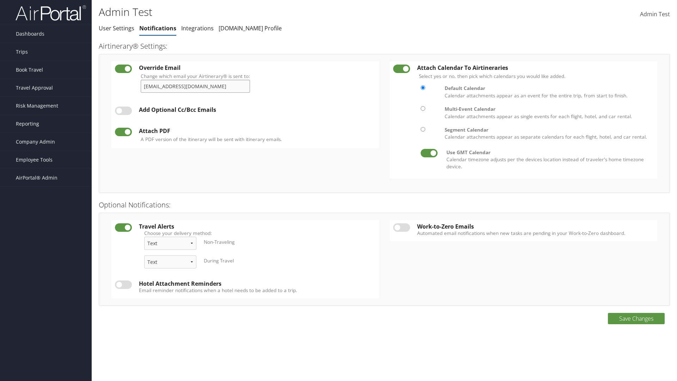 The height and width of the screenshot is (381, 677). I want to click on input: Change which email your Airtinerary® is sent to:, so click(195, 86).